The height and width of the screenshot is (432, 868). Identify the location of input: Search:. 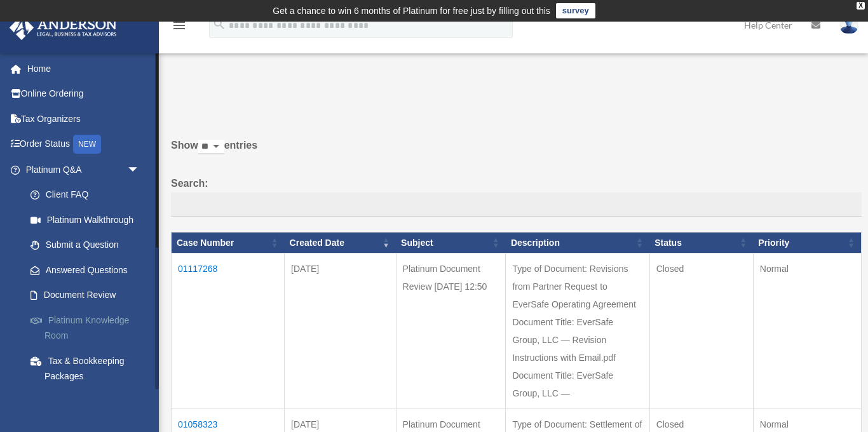
(516, 205).